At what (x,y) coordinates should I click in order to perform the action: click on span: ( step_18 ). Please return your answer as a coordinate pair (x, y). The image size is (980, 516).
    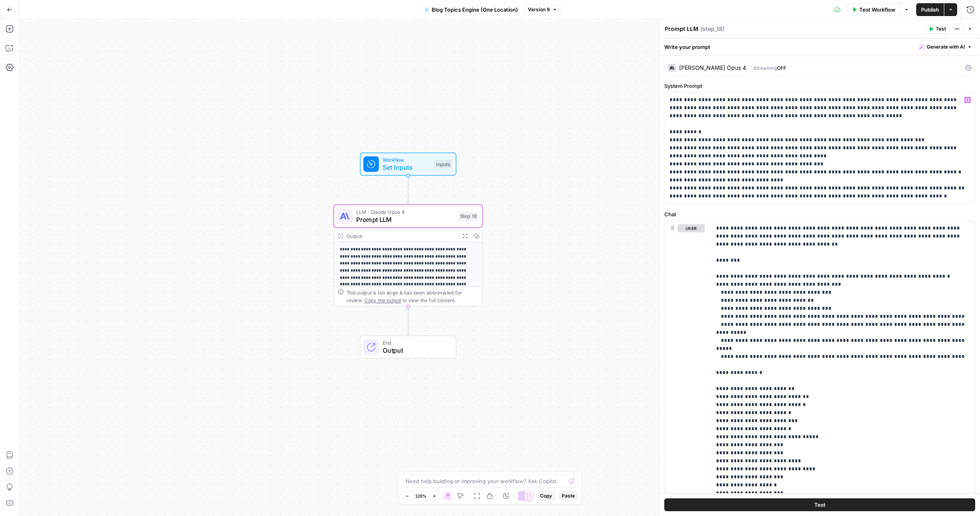
    Looking at the image, I should click on (712, 29).